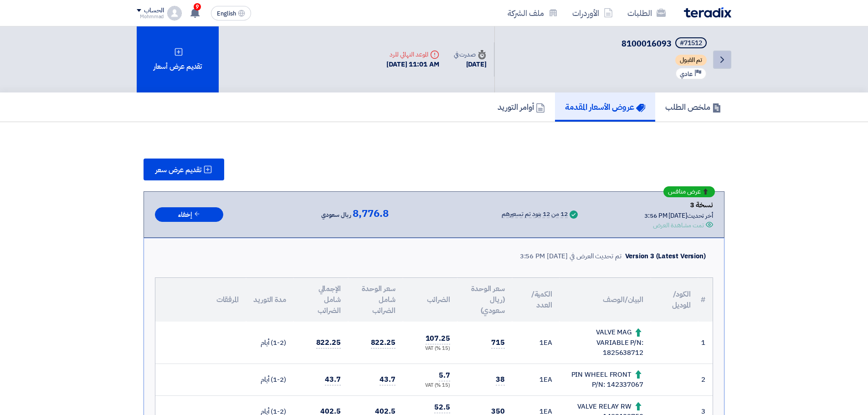 Image resolution: width=868 pixels, height=415 pixels. What do you see at coordinates (605, 300) in the screenshot?
I see `th: البيان/الوصف` at bounding box center [605, 300].